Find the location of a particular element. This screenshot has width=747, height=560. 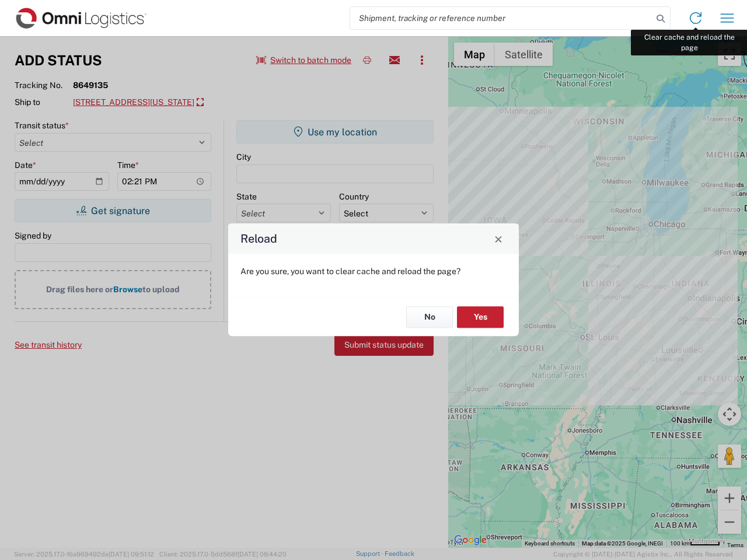

button: Close is located at coordinates (499, 239).